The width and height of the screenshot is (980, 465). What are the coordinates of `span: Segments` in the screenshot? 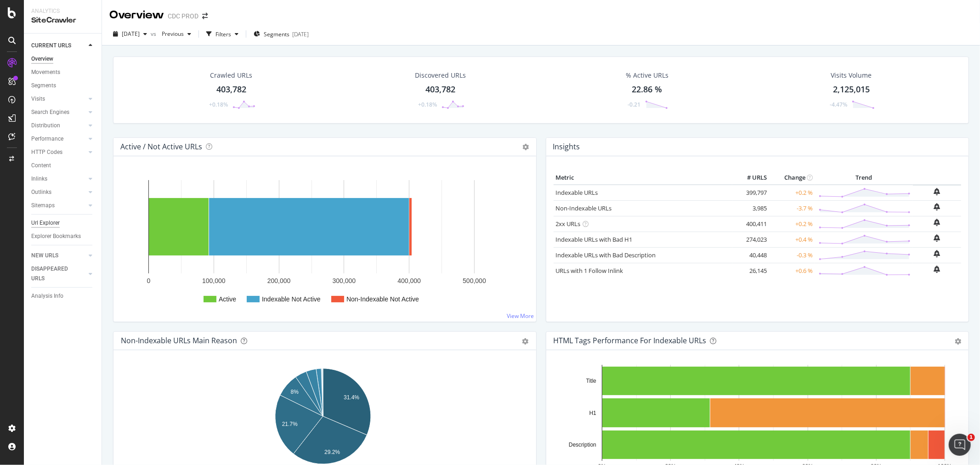 It's located at (277, 34).